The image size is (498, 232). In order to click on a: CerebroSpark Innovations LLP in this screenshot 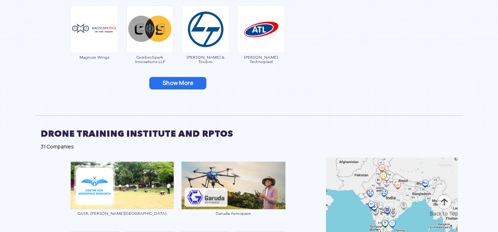, I will do `click(150, 45)`.